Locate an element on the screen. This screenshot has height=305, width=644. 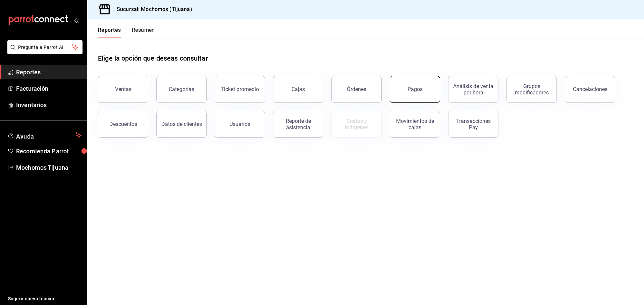
div: Usuarios is located at coordinates (240, 124).